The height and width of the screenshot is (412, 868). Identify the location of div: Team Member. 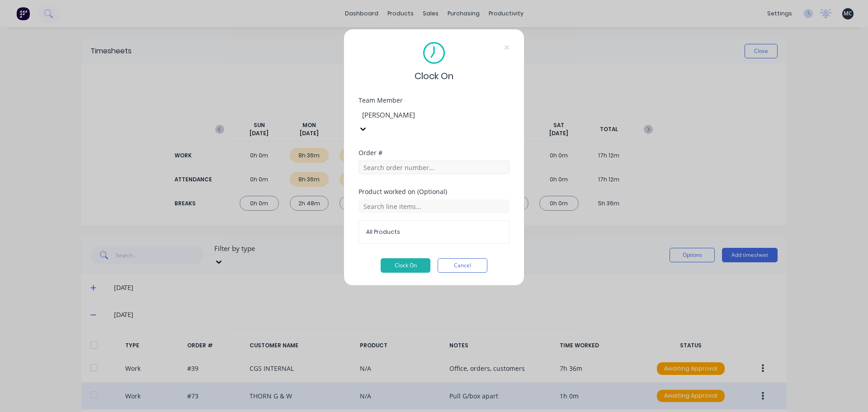
(434, 101).